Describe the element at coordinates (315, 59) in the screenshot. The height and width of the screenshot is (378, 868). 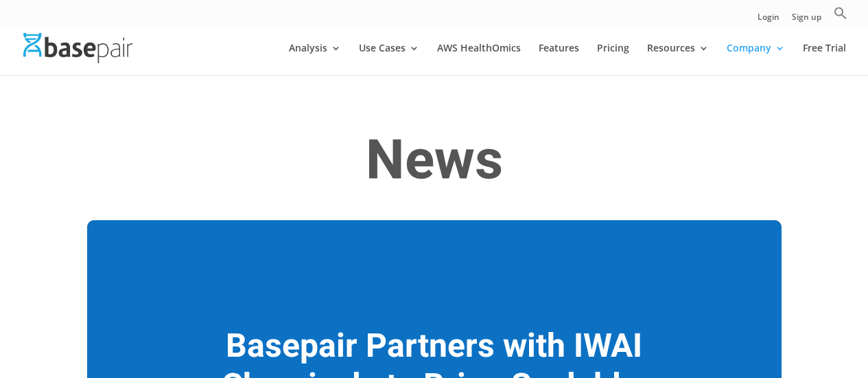
I see `a: Analysis` at that location.